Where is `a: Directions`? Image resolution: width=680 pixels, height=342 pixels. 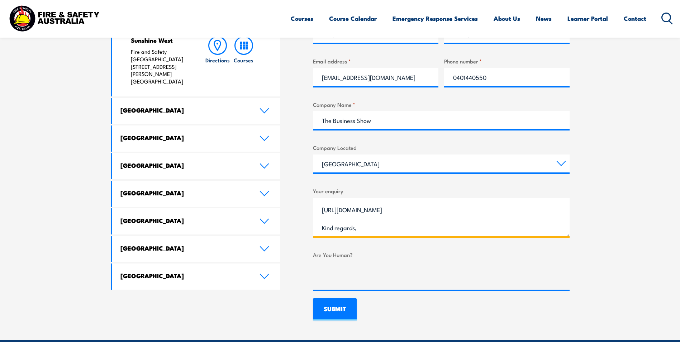
a: Directions is located at coordinates (218, 61).